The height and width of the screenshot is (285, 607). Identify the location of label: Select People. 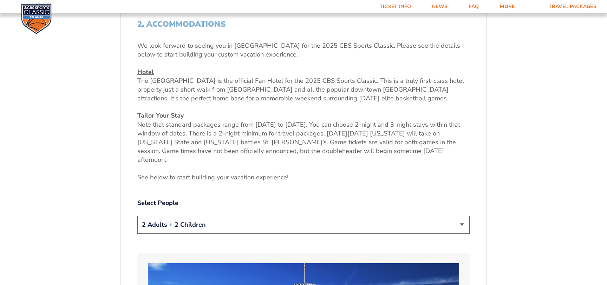
(303, 203).